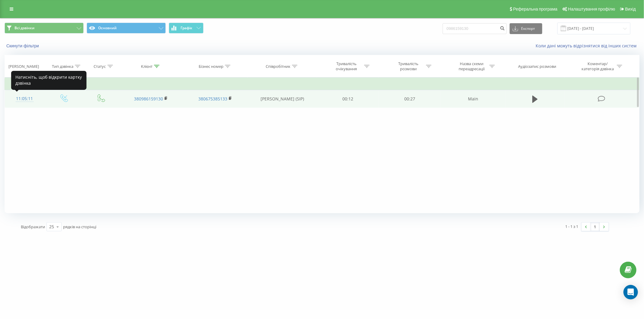 The height and width of the screenshot is (319, 644). What do you see at coordinates (149, 99) in the screenshot?
I see `a: 380986159130` at bounding box center [149, 99].